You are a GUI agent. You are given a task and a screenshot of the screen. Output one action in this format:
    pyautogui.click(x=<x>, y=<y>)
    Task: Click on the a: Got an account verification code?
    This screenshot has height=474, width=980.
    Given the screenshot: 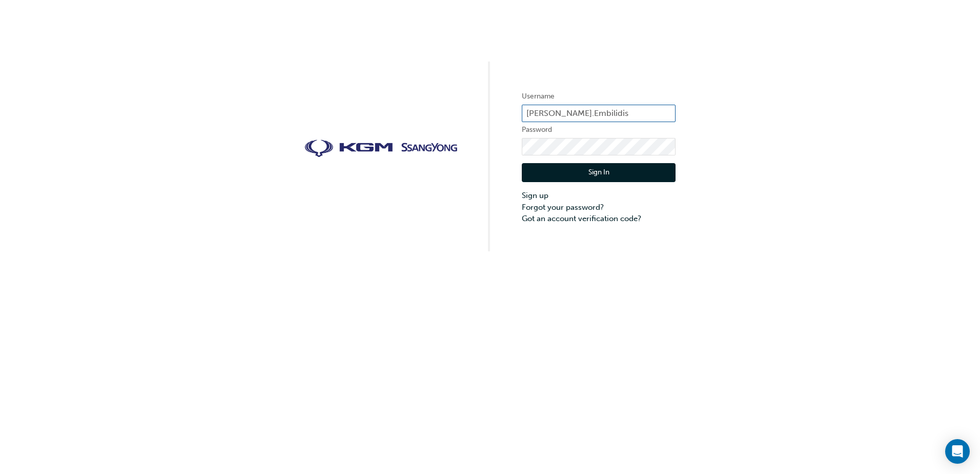 What is the action you would take?
    pyautogui.click(x=598, y=219)
    